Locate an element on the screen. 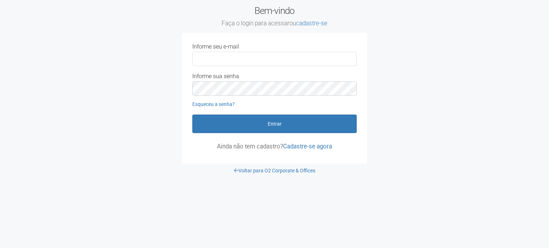  small: Faça o login para acessar is located at coordinates (275, 24).